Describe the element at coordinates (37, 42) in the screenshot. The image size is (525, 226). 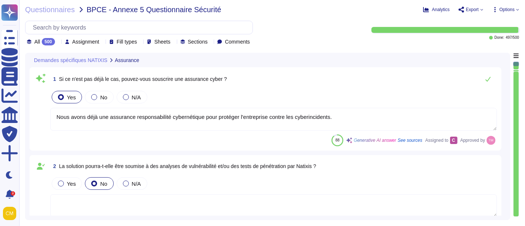
I see `span: All` at that location.